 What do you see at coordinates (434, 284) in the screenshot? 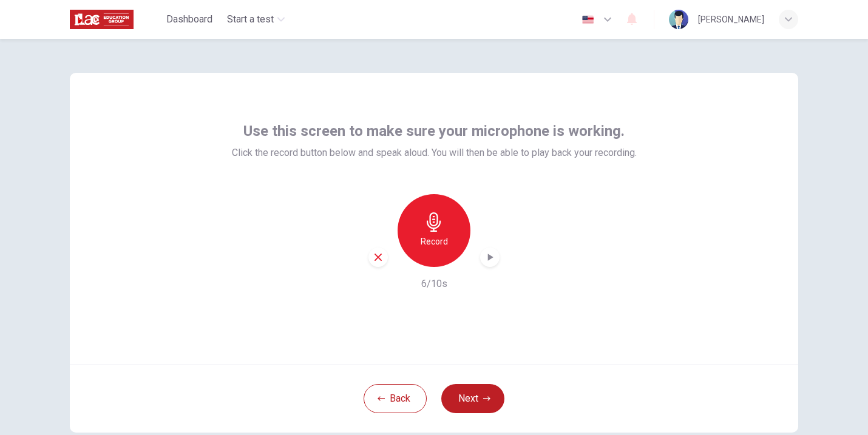
I see `h6: 6/10s` at bounding box center [434, 284].